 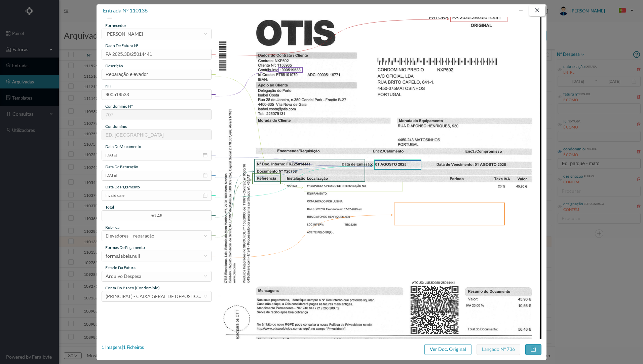 I want to click on span: estado da fatura, so click(x=121, y=267).